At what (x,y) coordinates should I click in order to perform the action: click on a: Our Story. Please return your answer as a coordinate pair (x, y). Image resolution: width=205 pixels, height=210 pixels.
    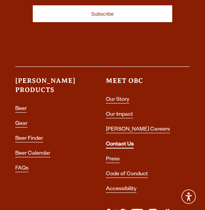
    Looking at the image, I should click on (117, 100).